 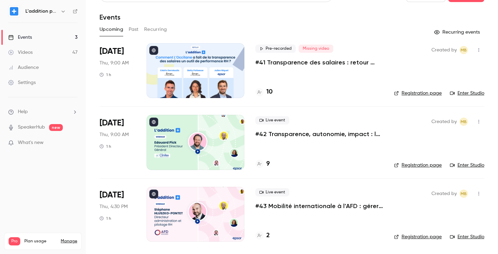 What do you see at coordinates (31, 127) in the screenshot?
I see `a: SpeakerHub` at bounding box center [31, 127].